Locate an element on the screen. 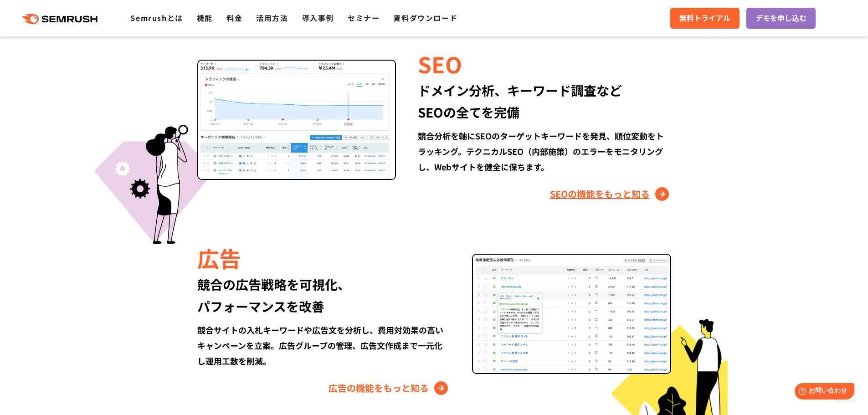  div: 競合分析を軸にSEOのターゲットキーワードを発見、順位変動をトラッキング。テクニカルSEO（内部施策）のエラーをモニタリングし、Webサイトを健全に保ちます。 is located at coordinates (544, 151).